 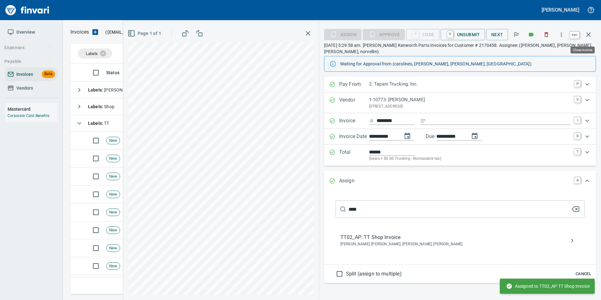 What do you see at coordinates (584, 274) in the screenshot?
I see `button: Cancel` at bounding box center [584, 274].